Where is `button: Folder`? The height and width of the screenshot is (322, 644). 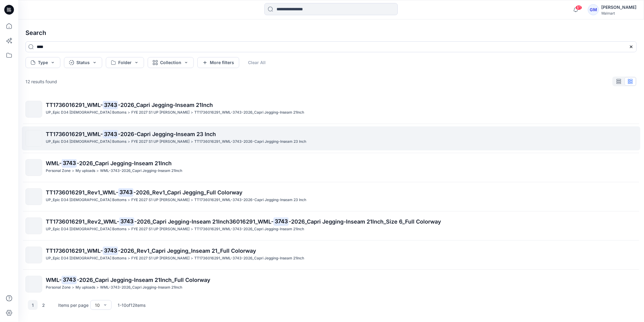
button: Folder is located at coordinates (125, 63).